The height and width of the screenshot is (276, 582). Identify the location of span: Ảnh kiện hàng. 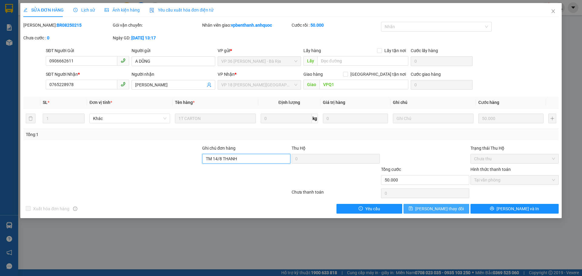
(122, 10).